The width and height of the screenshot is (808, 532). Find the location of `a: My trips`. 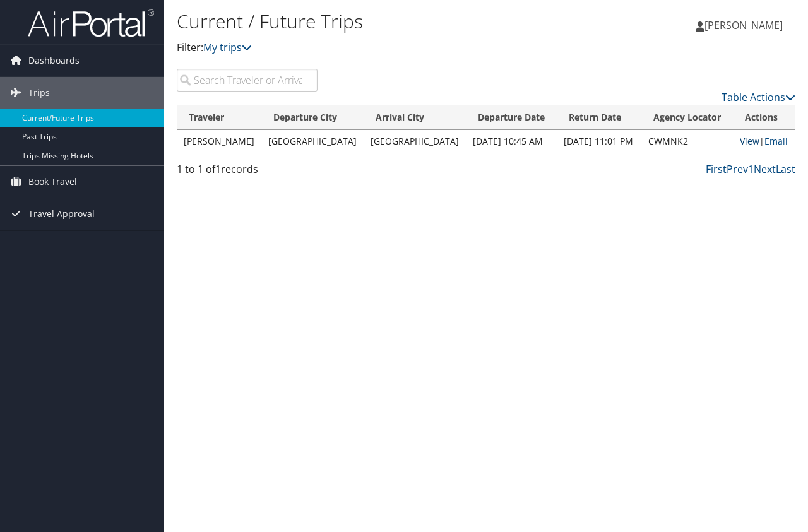

a: My trips is located at coordinates (227, 47).